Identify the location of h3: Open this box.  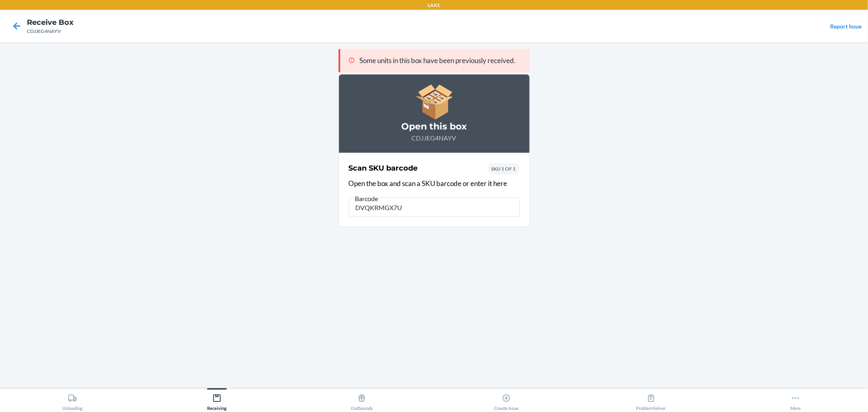
(434, 127).